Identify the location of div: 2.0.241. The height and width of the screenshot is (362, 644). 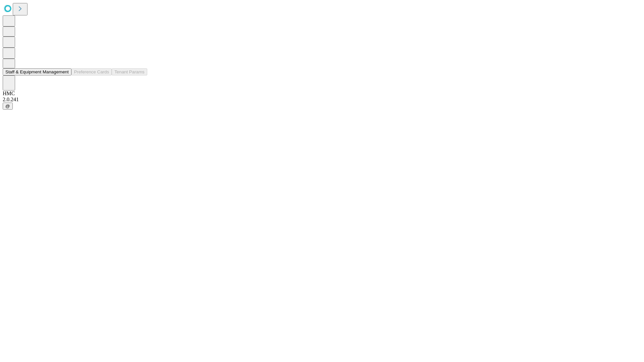
(322, 99).